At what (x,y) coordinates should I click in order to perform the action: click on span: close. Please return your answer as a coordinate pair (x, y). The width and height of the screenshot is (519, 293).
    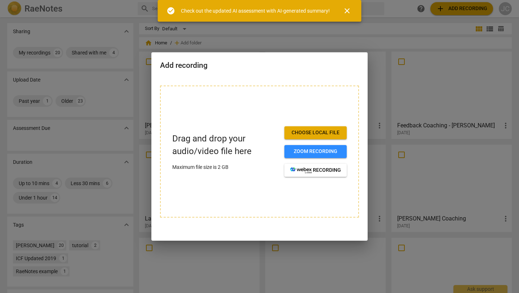
    Looking at the image, I should click on (347, 11).